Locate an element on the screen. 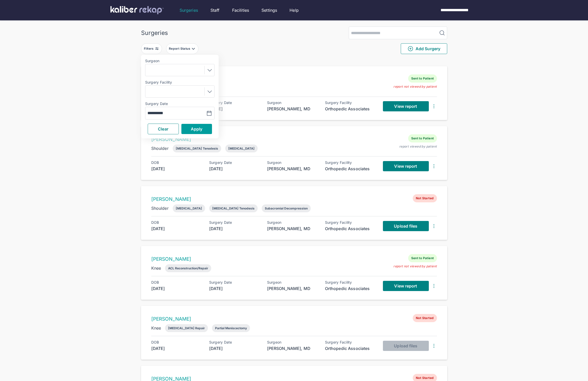  button: Filters is located at coordinates (152, 49).